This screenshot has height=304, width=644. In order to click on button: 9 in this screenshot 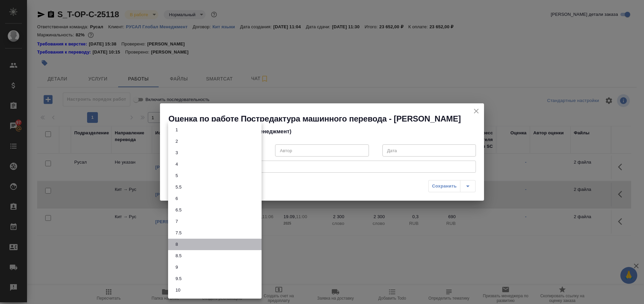, I will do `click(176, 267)`.